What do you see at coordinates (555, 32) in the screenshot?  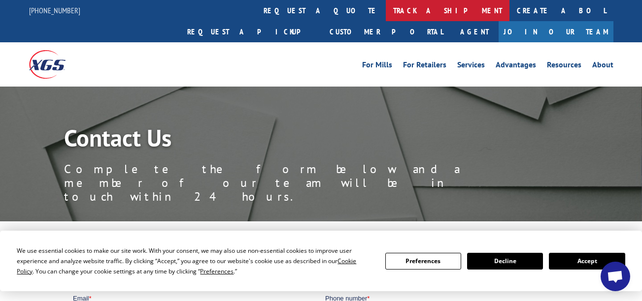 I see `a: Join Our Team` at bounding box center [555, 32].